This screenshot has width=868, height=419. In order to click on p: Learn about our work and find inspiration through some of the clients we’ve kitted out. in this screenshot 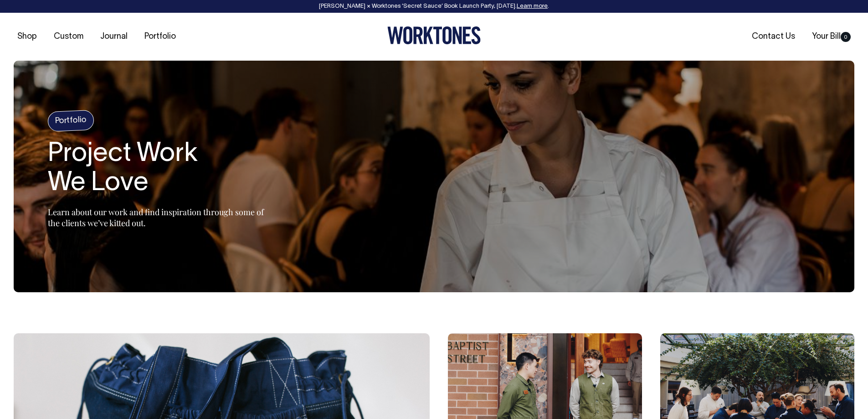, I will do `click(161, 218)`.